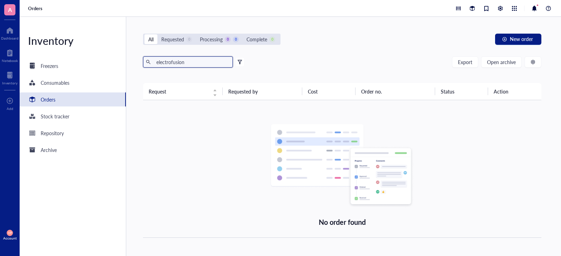 The width and height of the screenshot is (561, 256). Describe the element at coordinates (73, 116) in the screenshot. I see `a: Stock tracker` at that location.